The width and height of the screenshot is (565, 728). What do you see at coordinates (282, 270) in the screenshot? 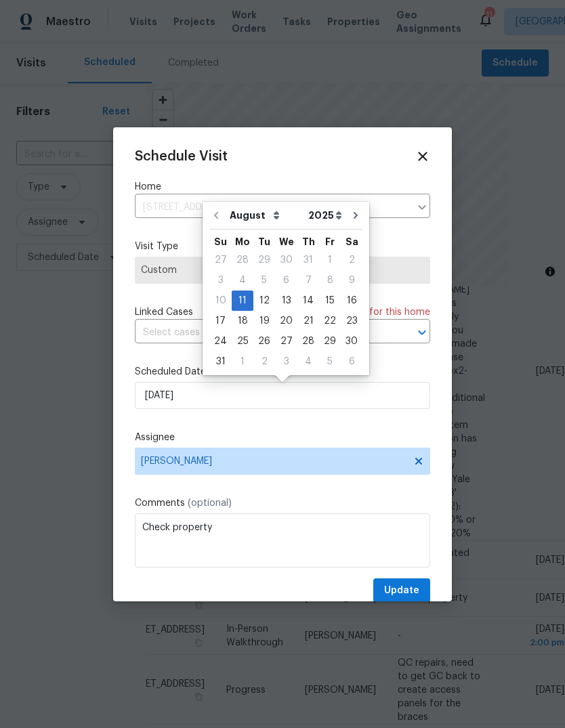
I see `span: Custom` at bounding box center [282, 270].